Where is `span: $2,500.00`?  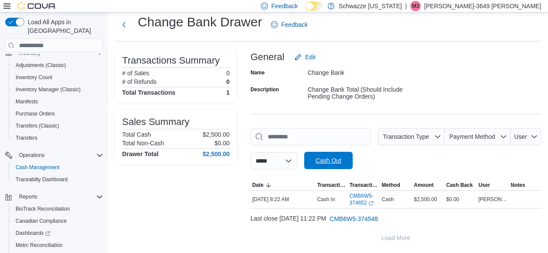
span: $2,500.00 is located at coordinates (425, 200).